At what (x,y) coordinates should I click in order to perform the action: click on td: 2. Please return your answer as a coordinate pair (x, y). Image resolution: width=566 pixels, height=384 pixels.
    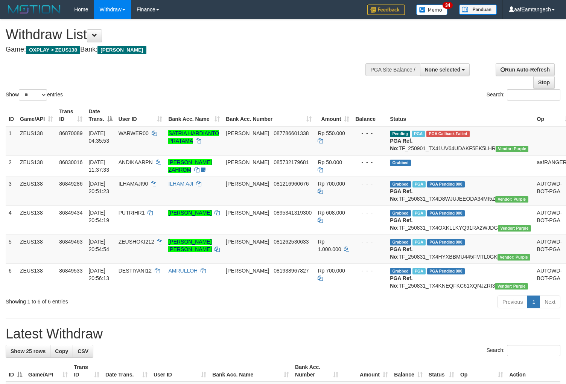
    Looking at the image, I should click on (11, 166).